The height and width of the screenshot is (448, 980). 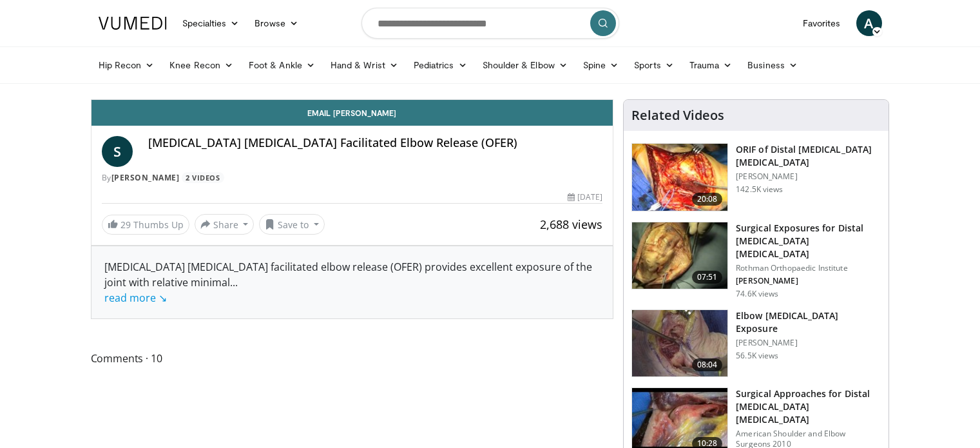 What do you see at coordinates (126, 65) in the screenshot?
I see `a: Hip Recon` at bounding box center [126, 65].